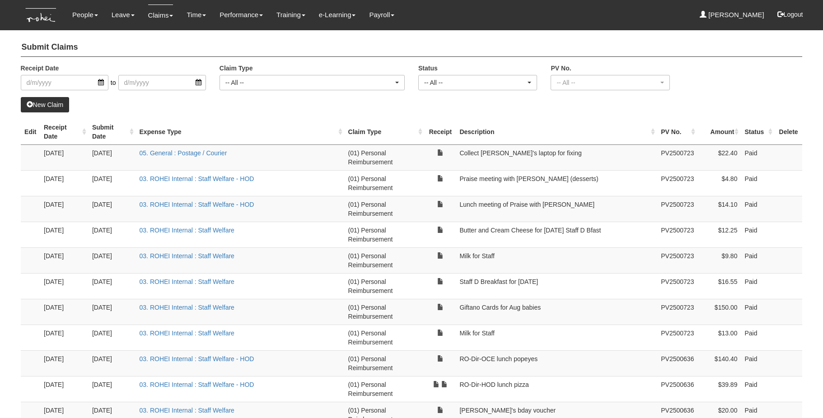 The width and height of the screenshot is (823, 418). Describe the element at coordinates (385, 132) in the screenshot. I see `th: Claim Type : activate to sort column ascending` at that location.